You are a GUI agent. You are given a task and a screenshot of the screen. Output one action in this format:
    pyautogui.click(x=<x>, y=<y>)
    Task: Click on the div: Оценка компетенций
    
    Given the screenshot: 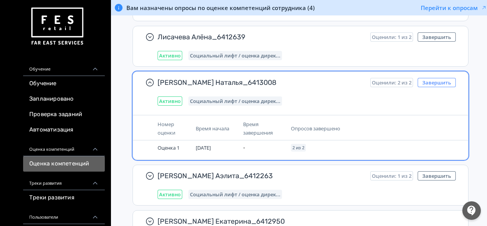 What is the action you would take?
    pyautogui.click(x=64, y=147)
    